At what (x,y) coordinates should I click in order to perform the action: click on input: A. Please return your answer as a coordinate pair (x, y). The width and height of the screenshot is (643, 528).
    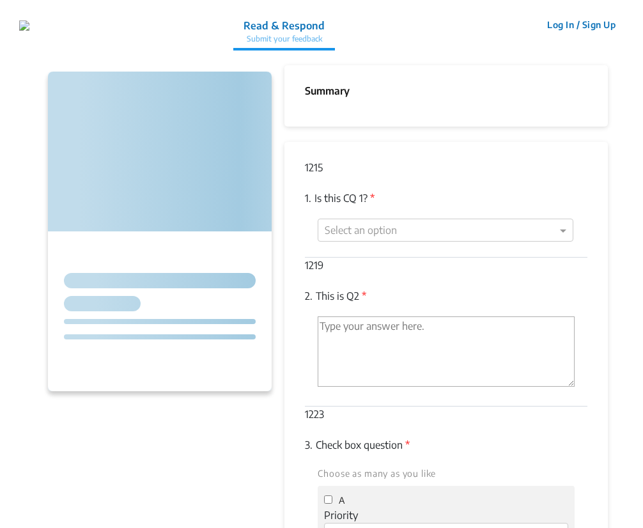
    Looking at the image, I should click on (328, 499).